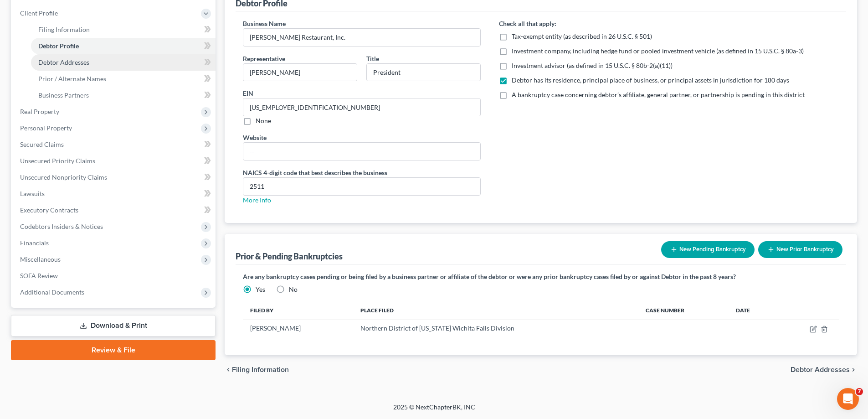 This screenshot has width=868, height=419. I want to click on th: Date, so click(753, 310).